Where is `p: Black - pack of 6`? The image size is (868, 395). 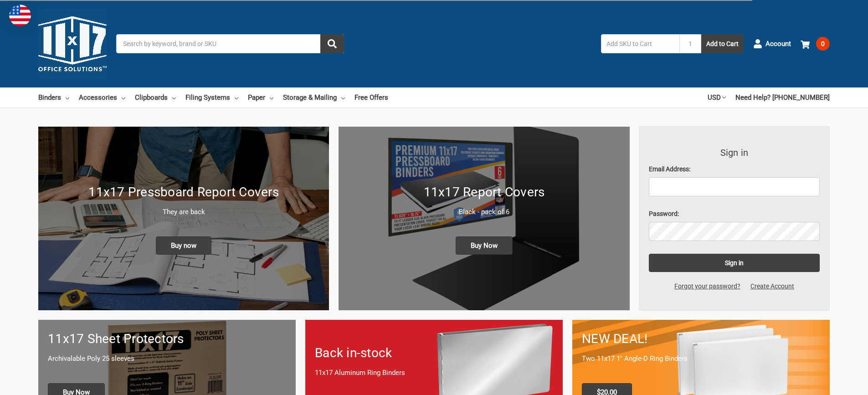
p: Black - pack of 6 is located at coordinates (484, 212).